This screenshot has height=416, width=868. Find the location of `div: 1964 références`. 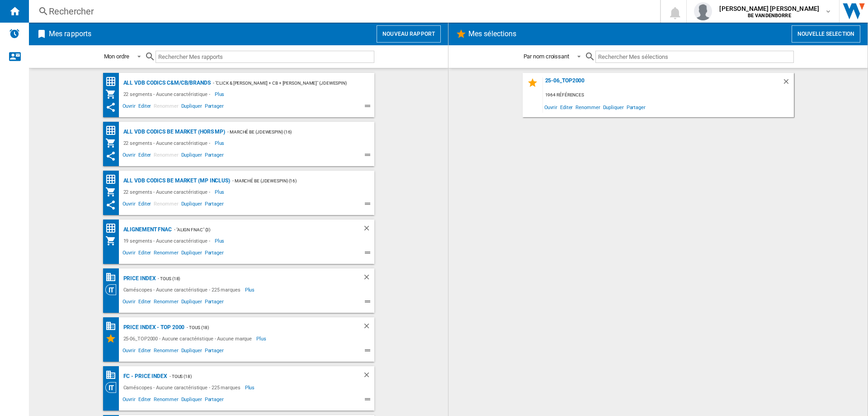

div: 1964 références is located at coordinates (668, 95).